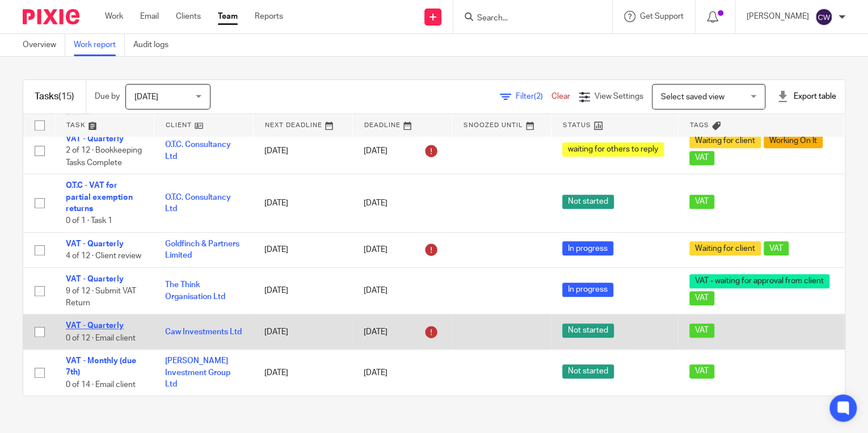 The image size is (868, 433). Describe the element at coordinates (99, 197) in the screenshot. I see `a: O.T.C - VAT for partial exemption returns` at that location.